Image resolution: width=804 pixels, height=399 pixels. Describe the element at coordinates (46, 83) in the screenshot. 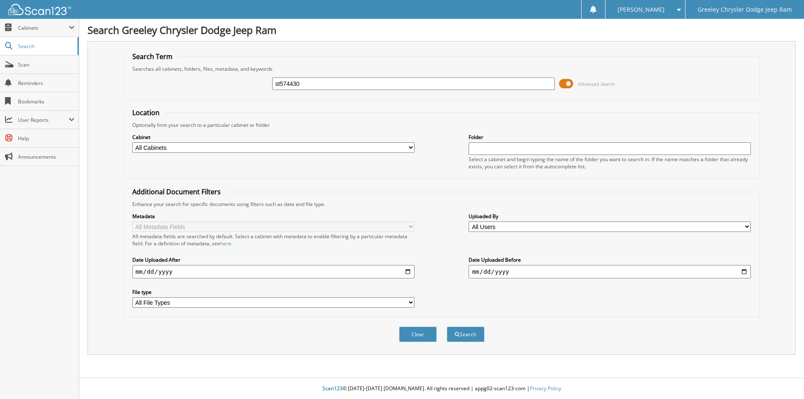

I see `span: Reminders` at that location.